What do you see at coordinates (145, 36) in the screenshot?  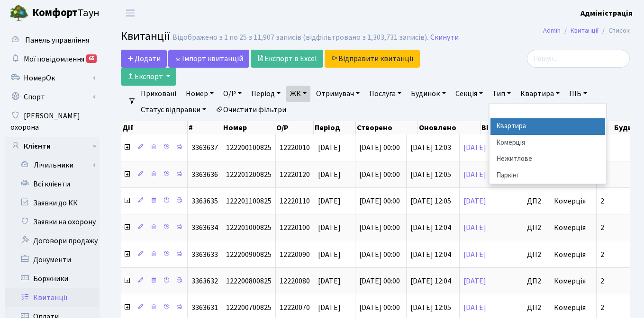 I see `span: Квитанції` at bounding box center [145, 36].